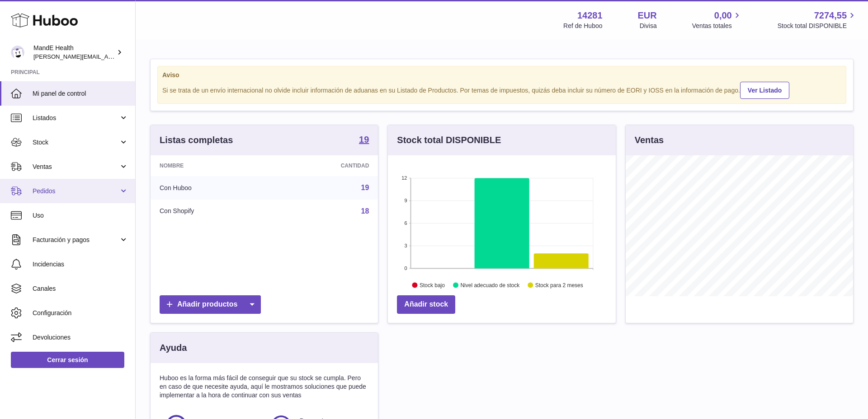  Describe the element at coordinates (830, 15) in the screenshot. I see `span: 7274,55` at that location.